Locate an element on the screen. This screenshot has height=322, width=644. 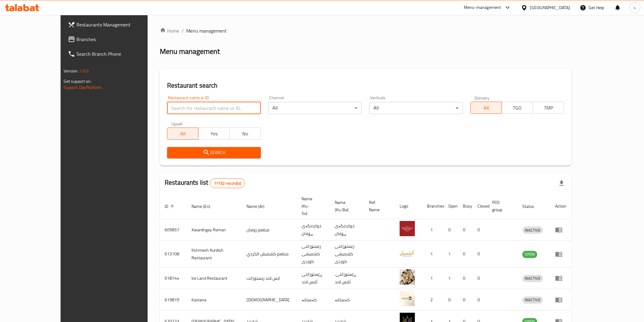
td: ڕێستۆرانتی ئایس لاند is located at coordinates (313, 278).